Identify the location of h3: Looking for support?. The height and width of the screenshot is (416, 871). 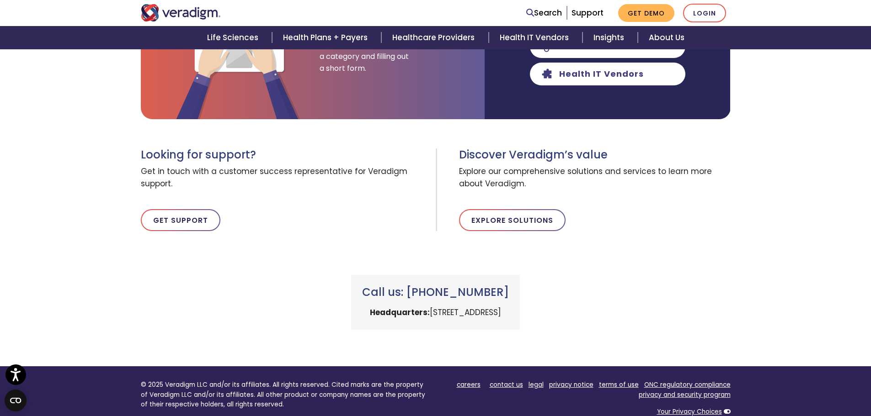
(285, 155).